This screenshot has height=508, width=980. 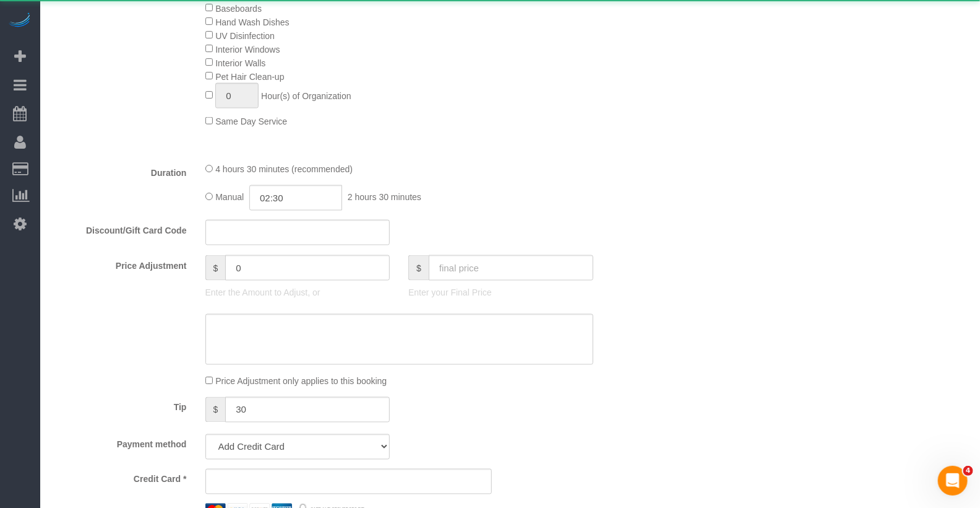 I want to click on span: Pet Hair Clean-up, so click(x=250, y=77).